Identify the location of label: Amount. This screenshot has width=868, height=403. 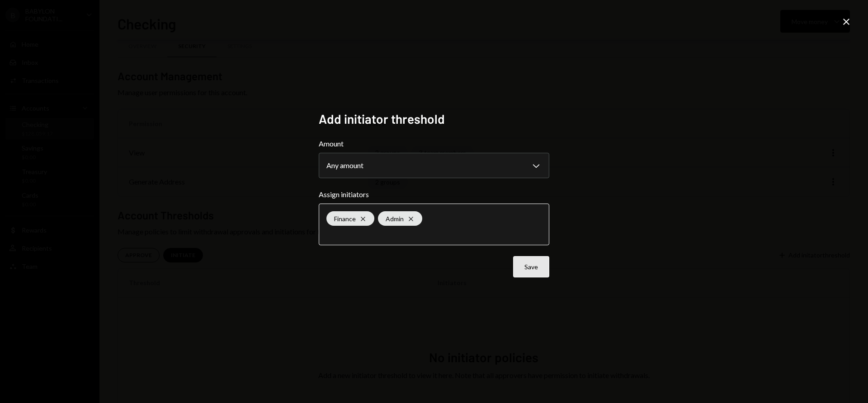
(434, 143).